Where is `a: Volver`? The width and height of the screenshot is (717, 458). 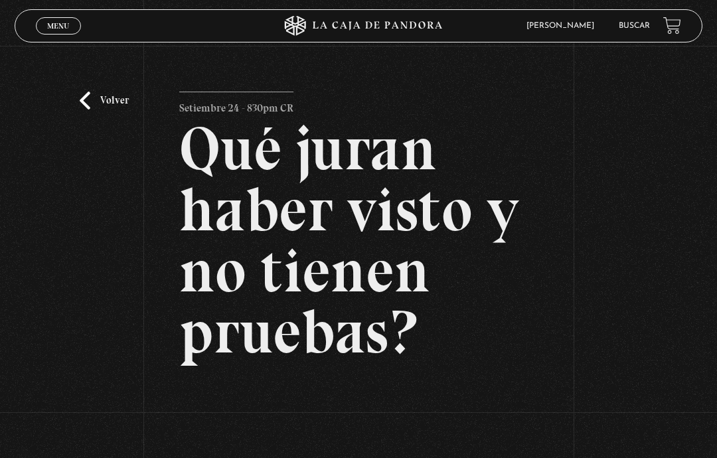
a: Volver is located at coordinates (104, 100).